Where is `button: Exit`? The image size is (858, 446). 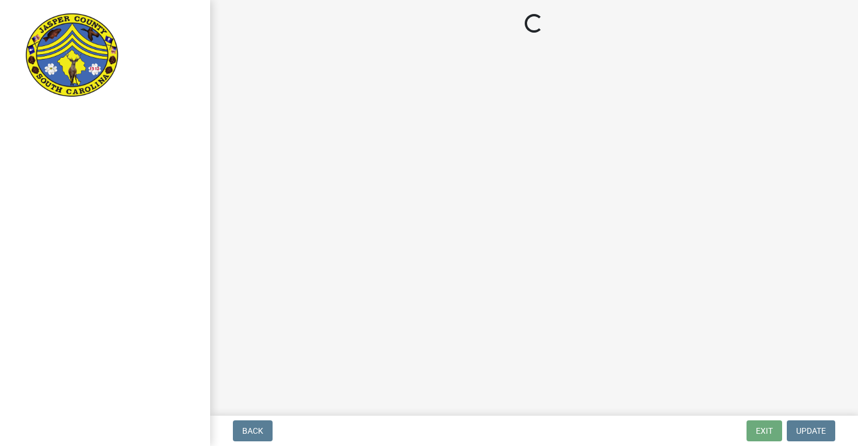 button: Exit is located at coordinates (764, 431).